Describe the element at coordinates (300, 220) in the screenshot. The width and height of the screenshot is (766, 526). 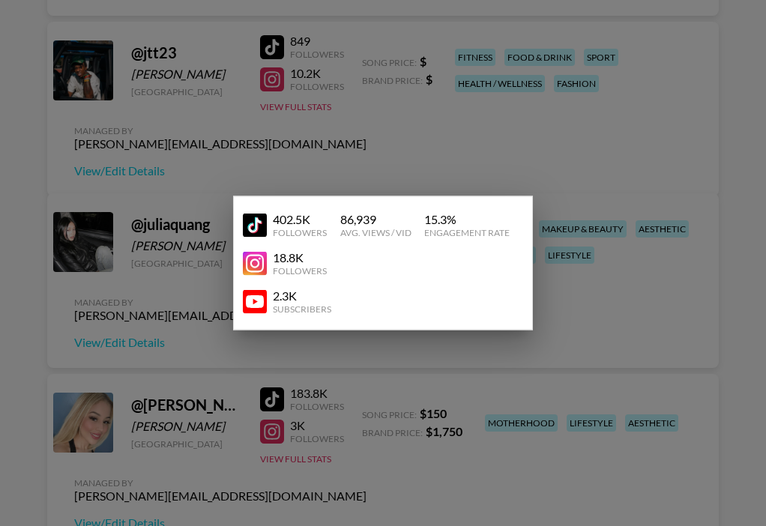
I see `div: 402.5K` at that location.